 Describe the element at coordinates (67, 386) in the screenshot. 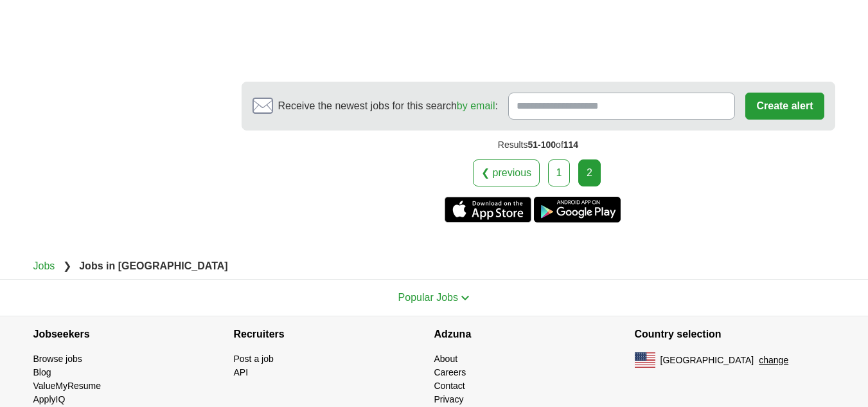

I see `a: ValueMyResume` at that location.